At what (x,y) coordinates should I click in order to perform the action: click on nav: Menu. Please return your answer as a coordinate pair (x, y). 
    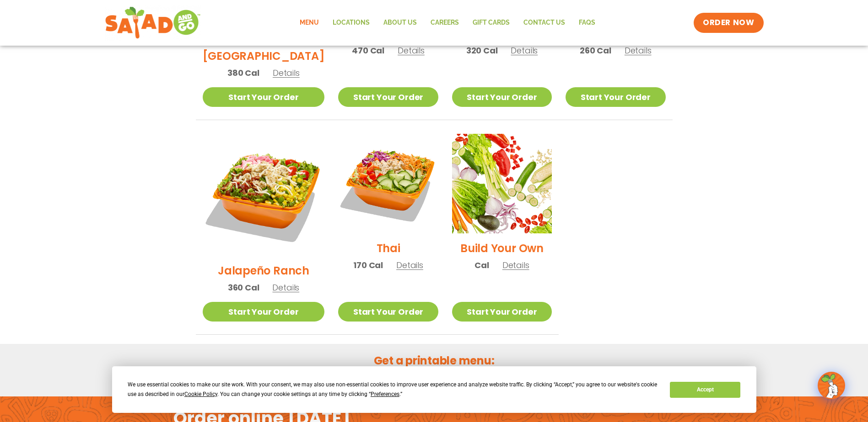
    Looking at the image, I should click on (447, 23).